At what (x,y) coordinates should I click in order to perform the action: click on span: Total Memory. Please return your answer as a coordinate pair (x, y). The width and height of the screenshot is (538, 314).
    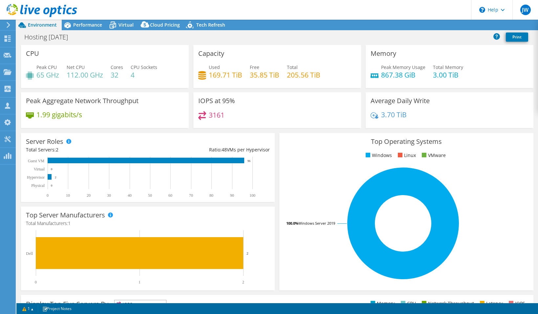
    Looking at the image, I should click on (448, 67).